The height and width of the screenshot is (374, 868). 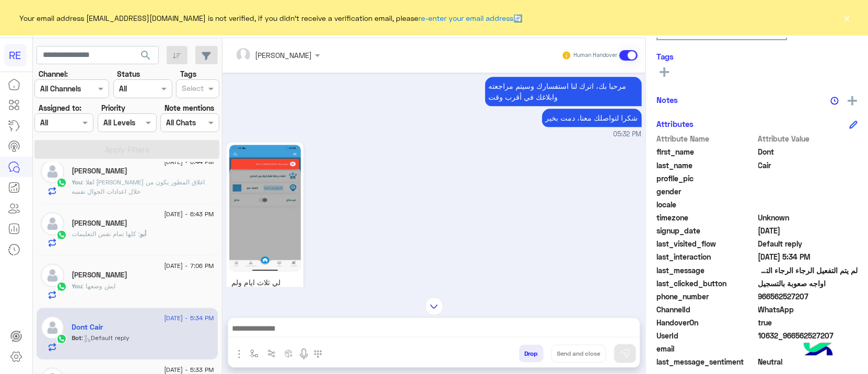 I want to click on span: first_name, so click(x=706, y=151).